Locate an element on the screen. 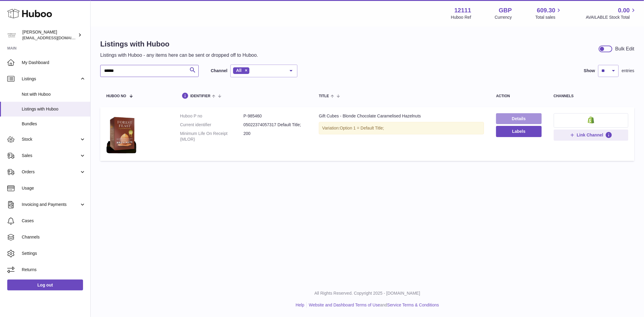 The height and width of the screenshot is (317, 644). div: Gift Cubes - Blonde Chocolate Caramelised Hazelnuts is located at coordinates (401, 116).